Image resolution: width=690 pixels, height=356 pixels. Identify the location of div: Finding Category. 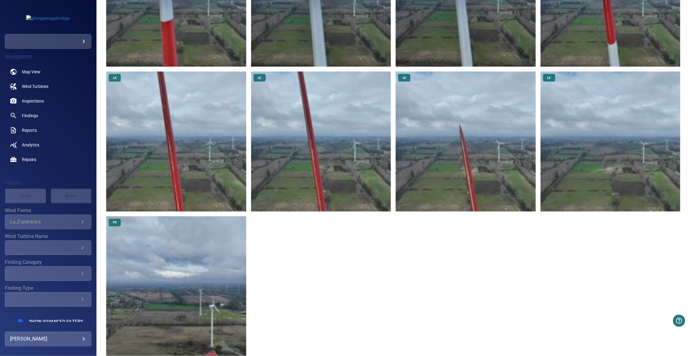
(48, 274).